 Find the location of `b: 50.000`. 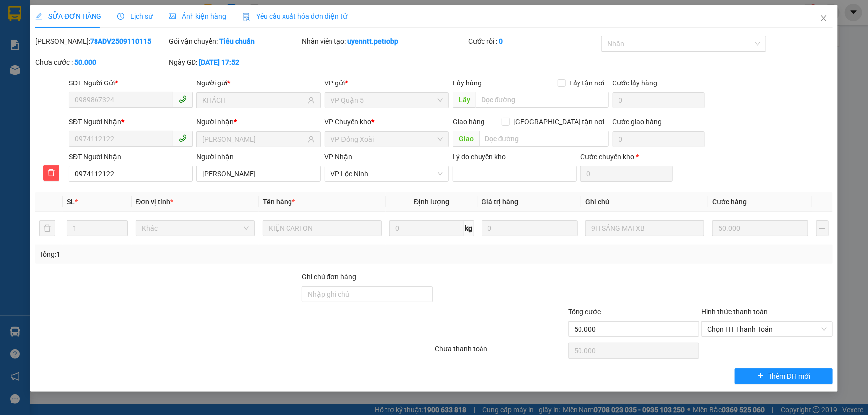

b: 50.000 is located at coordinates (85, 62).